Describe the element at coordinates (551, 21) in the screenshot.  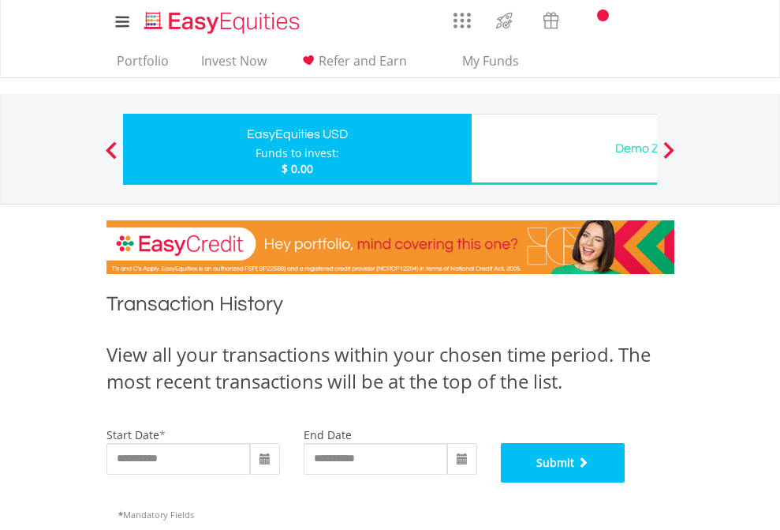
I see `img: vouchers-v2.svg` at that location.